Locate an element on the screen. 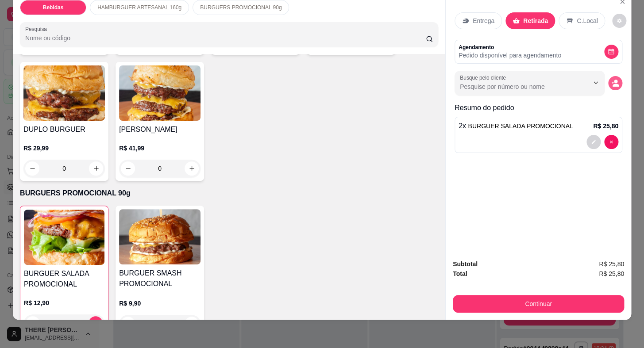 Image resolution: width=644 pixels, height=348 pixels. strong: Subtotal is located at coordinates (465, 264).